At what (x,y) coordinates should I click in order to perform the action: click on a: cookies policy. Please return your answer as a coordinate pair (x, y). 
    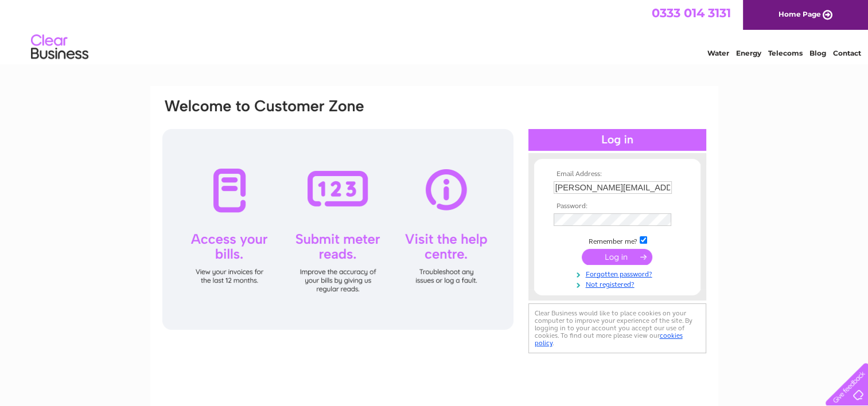
    Looking at the image, I should click on (609, 339).